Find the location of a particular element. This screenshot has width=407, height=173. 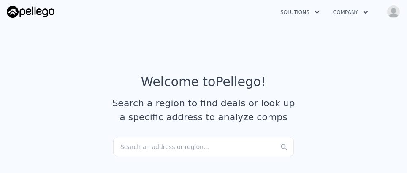

button: Company is located at coordinates (351, 12).